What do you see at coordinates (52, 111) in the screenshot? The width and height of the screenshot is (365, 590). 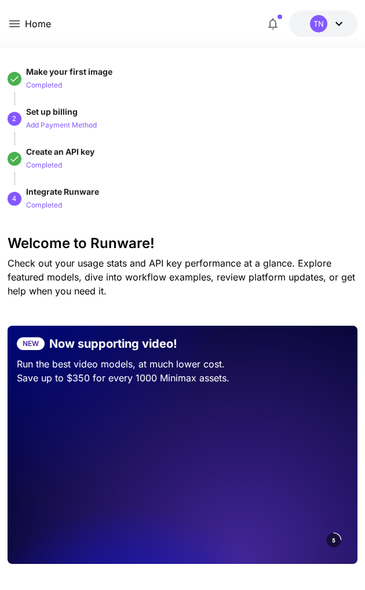 I see `span: Set up billing` at bounding box center [52, 111].